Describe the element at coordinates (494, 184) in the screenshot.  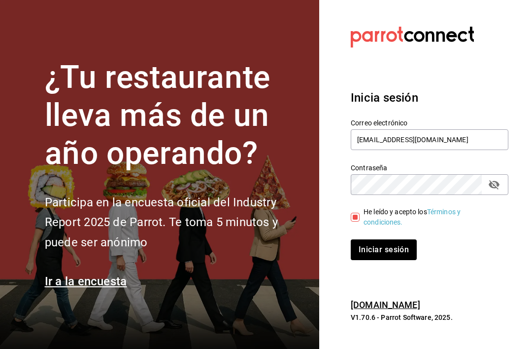
I see `button: passwordField` at that location.